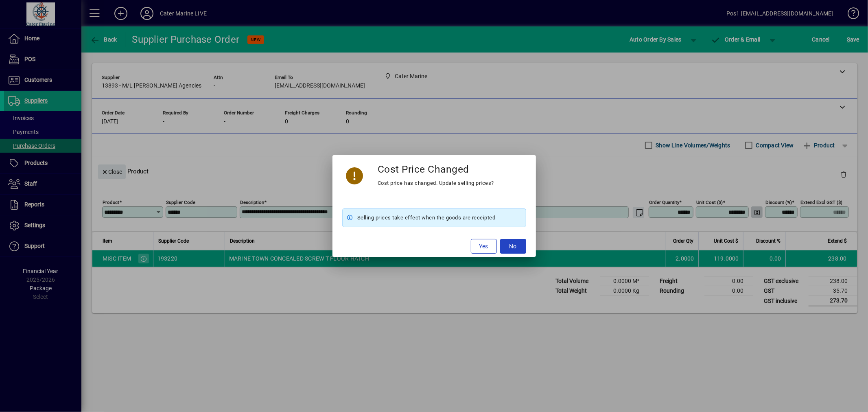  What do you see at coordinates (484, 246) in the screenshot?
I see `span: Yes` at bounding box center [484, 246].